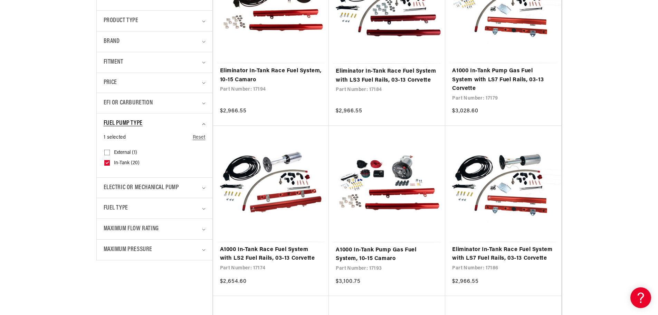 The image size is (658, 315). I want to click on span: 1 selected, so click(115, 137).